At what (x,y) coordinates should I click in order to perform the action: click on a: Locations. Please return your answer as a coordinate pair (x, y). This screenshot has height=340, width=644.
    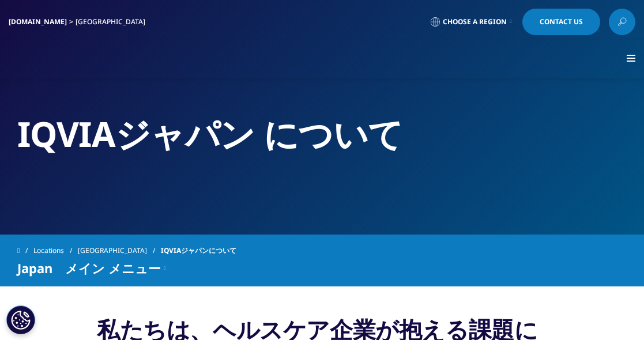
    Looking at the image, I should click on (55, 251).